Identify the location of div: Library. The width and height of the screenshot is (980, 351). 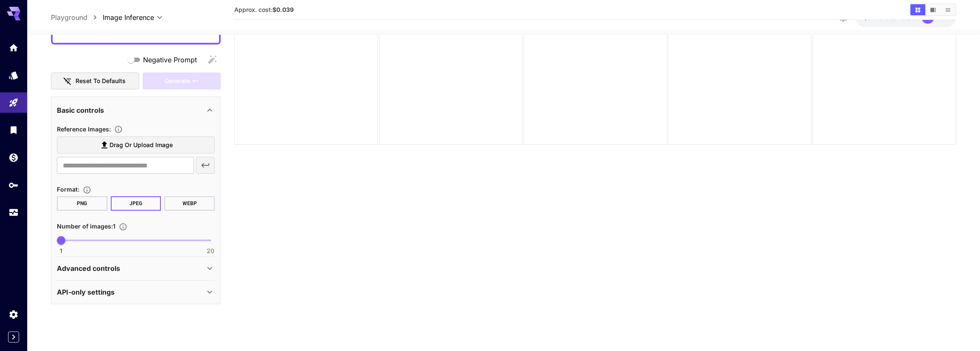
(14, 130).